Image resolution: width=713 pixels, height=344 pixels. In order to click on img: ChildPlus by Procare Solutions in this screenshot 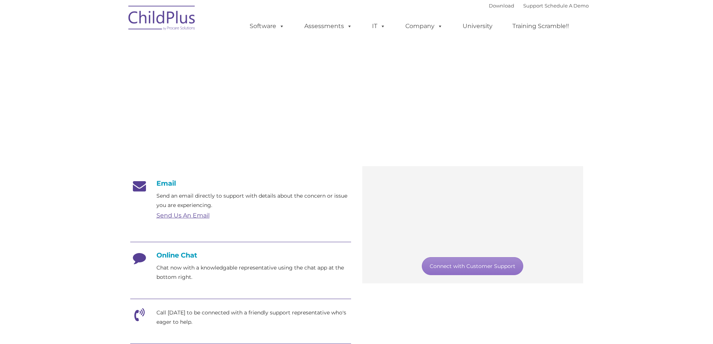, I will do `click(162, 19)`.